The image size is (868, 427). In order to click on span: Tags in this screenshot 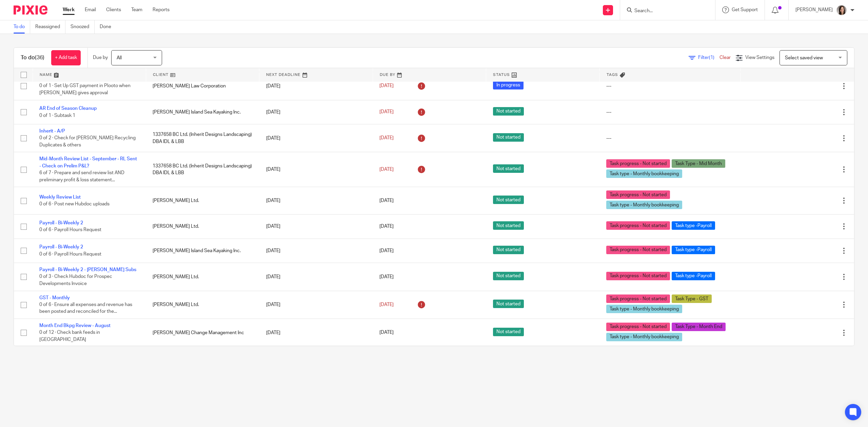, I will do `click(613, 74)`.